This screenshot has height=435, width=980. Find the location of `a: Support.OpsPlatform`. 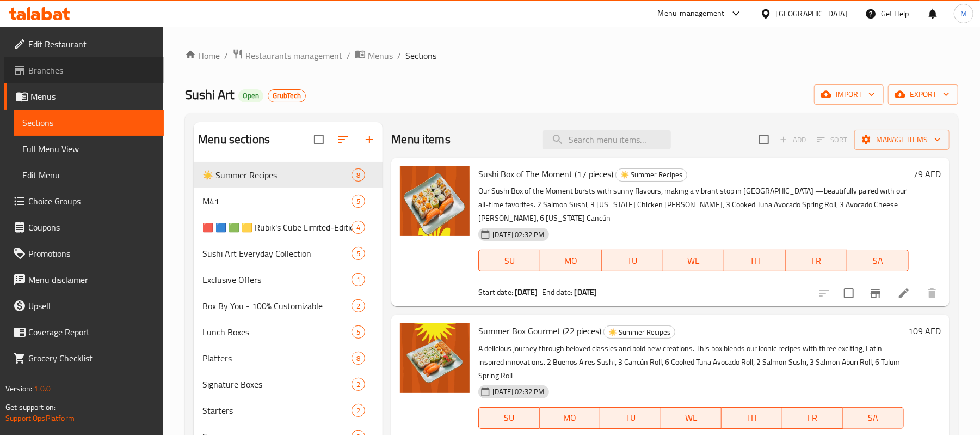

a: Support.OpsPlatform is located at coordinates (40, 418).